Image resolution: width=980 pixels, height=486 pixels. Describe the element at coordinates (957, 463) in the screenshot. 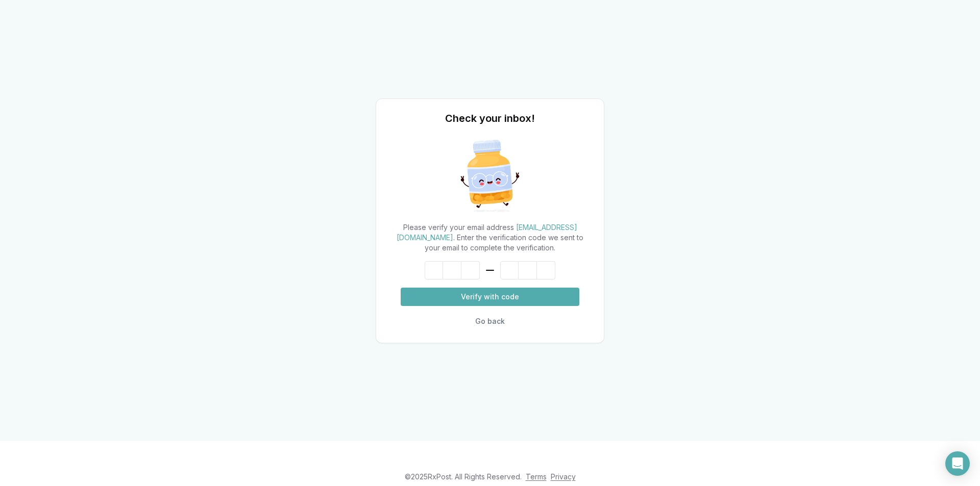

I see `div: Open Intercom Messenger` at that location.